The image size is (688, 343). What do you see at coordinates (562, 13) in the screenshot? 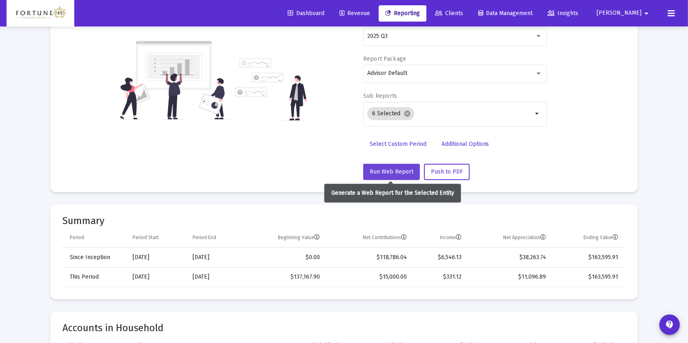
I see `span: Insights` at bounding box center [562, 13].